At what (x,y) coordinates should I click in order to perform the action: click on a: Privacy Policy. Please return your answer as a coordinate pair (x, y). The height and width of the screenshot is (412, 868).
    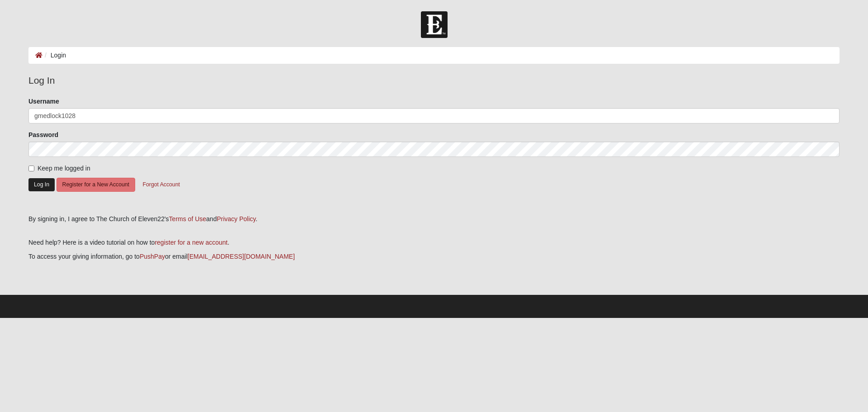
    Looking at the image, I should click on (236, 219).